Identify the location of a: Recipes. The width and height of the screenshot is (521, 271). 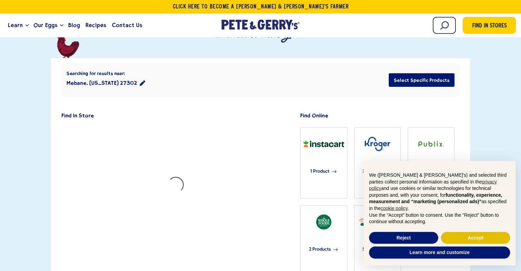
(96, 25).